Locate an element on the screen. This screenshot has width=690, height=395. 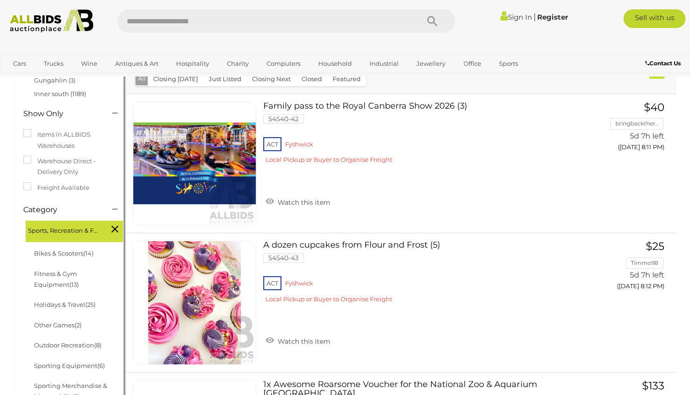
a: Wine is located at coordinates (89, 63).